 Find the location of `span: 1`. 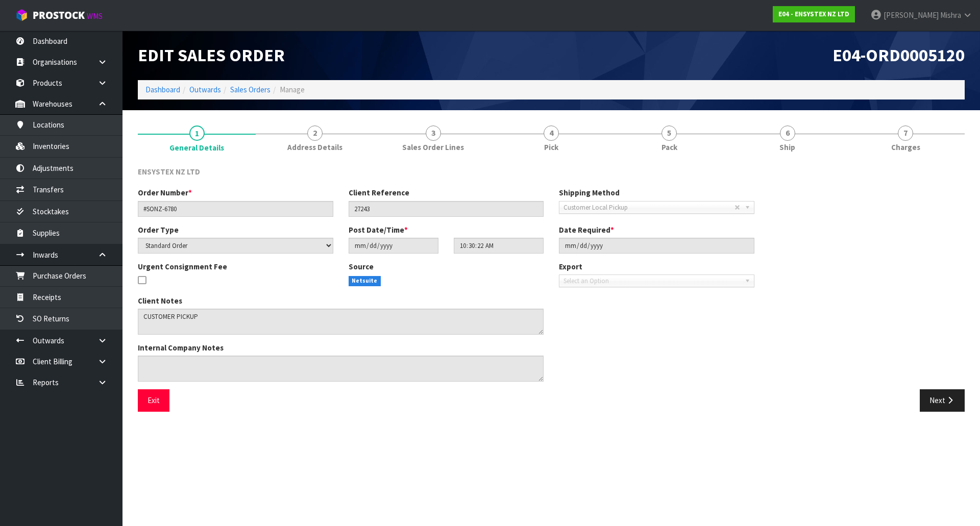

span: 1 is located at coordinates (197, 133).